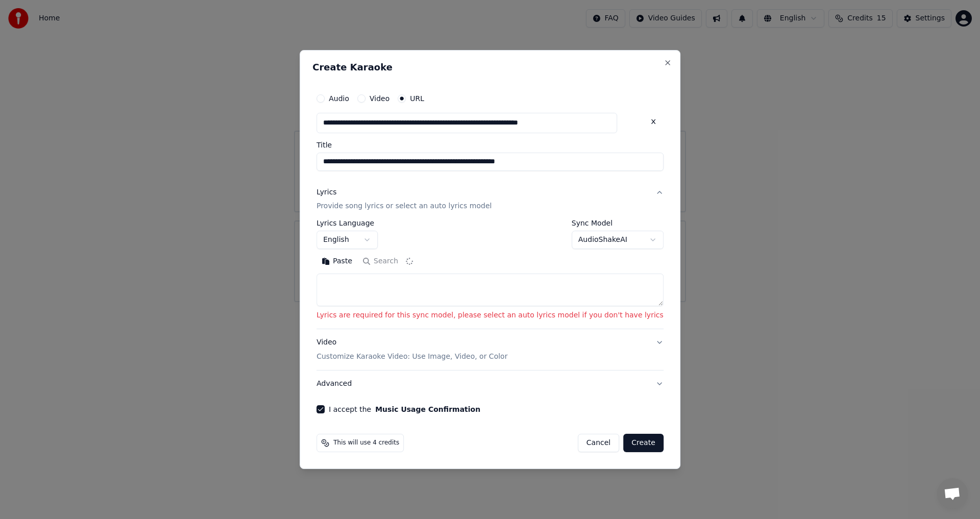 This screenshot has width=980, height=519. What do you see at coordinates (490, 67) in the screenshot?
I see `h2: Create Karaoke` at bounding box center [490, 67].